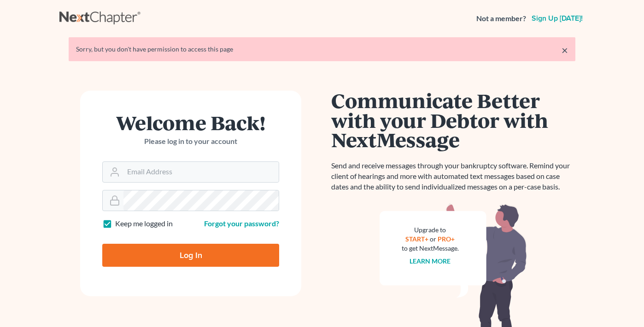 Image resolution: width=644 pixels, height=327 pixels. I want to click on h1: Welcome Back!, so click(191, 123).